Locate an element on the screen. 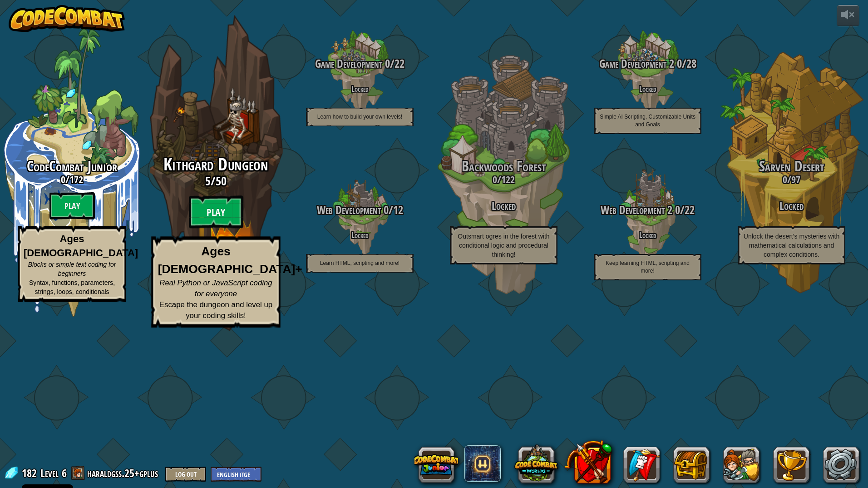 This screenshot has height=488, width=868. span: CodeCombat Junior is located at coordinates (72, 166).